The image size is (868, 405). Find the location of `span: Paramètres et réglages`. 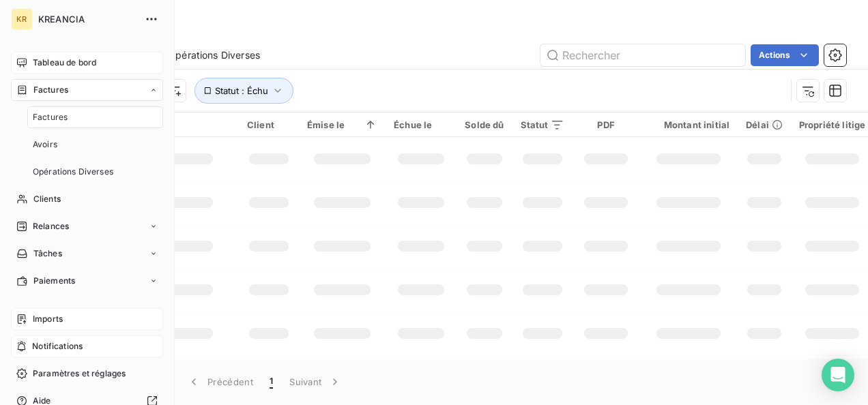

span: Paramètres et réglages is located at coordinates (79, 374).